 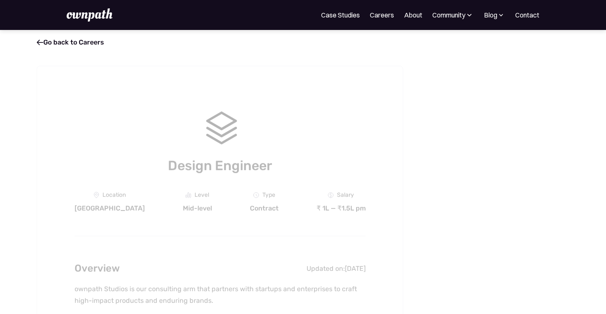 I want to click on div: Level, so click(x=201, y=195).